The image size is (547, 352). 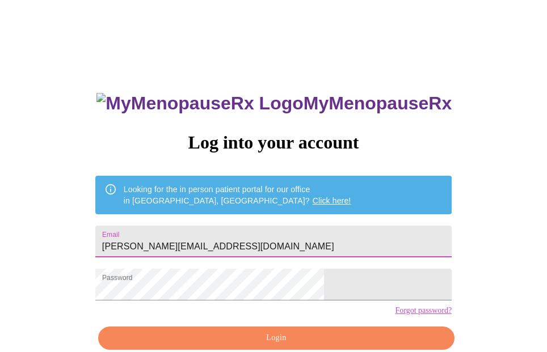 What do you see at coordinates (423, 311) in the screenshot?
I see `a: Forgot password?` at bounding box center [423, 311].